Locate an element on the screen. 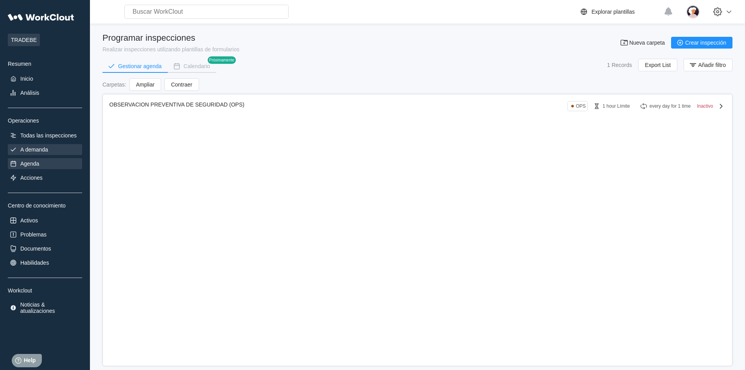 This screenshot has height=370, width=745. div: Acciones is located at coordinates (31, 178).